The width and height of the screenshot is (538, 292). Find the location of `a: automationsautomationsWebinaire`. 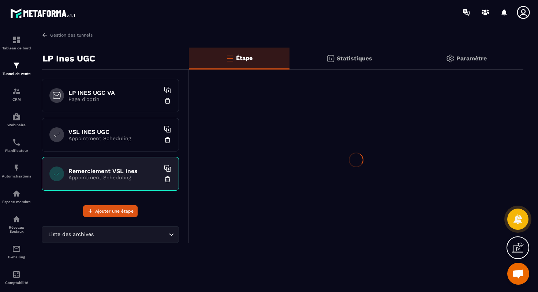

a: automationsautomationsWebinaire is located at coordinates (16, 120).